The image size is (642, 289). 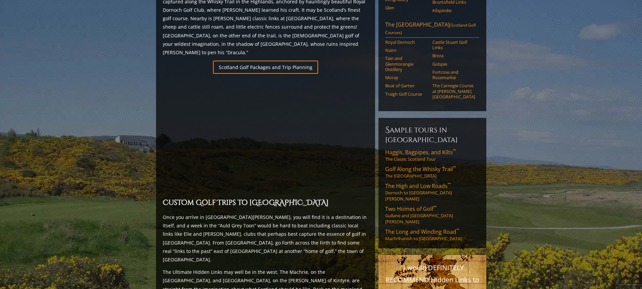 I want to click on a: Fortrose and Rosemarkie, so click(x=454, y=75).